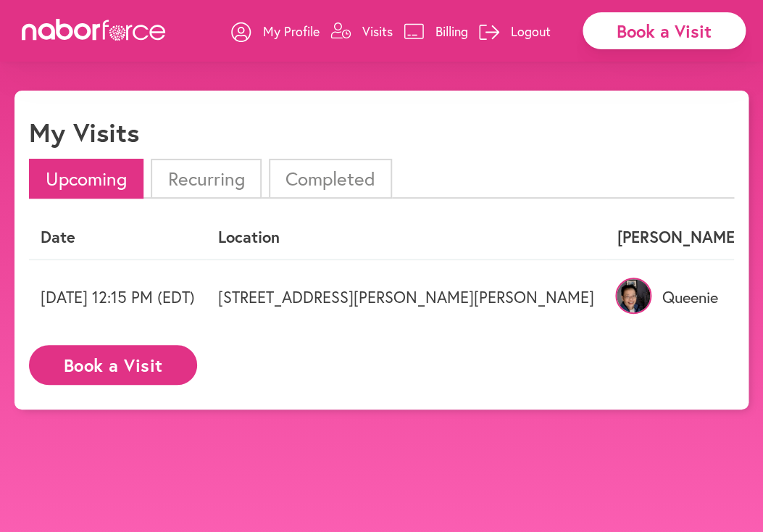  Describe the element at coordinates (362, 31) in the screenshot. I see `a: Visits` at that location.